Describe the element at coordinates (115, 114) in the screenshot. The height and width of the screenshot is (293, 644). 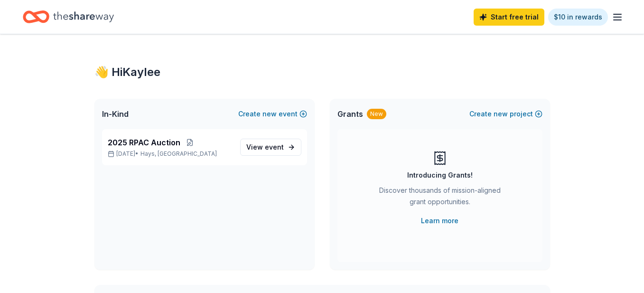
I see `span: In-Kind` at that location.